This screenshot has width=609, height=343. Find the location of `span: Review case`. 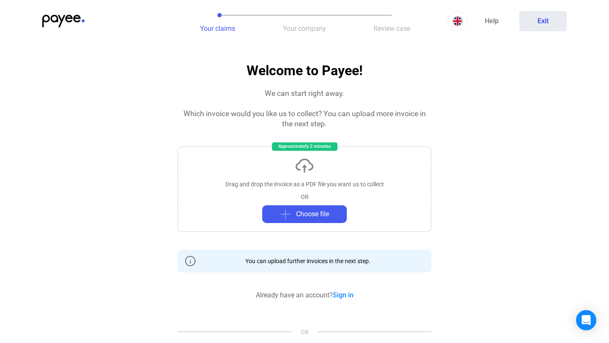

span: Review case is located at coordinates (391, 28).